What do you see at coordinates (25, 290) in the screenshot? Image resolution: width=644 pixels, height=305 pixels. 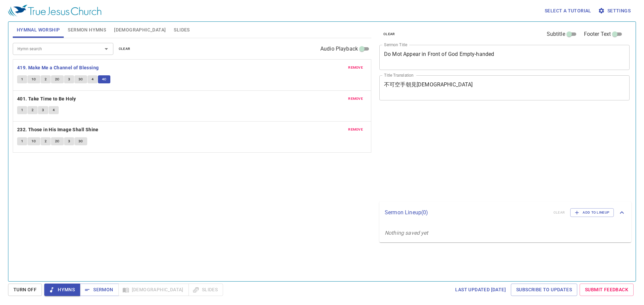 I see `button: Turn Off` at bounding box center [25, 290].